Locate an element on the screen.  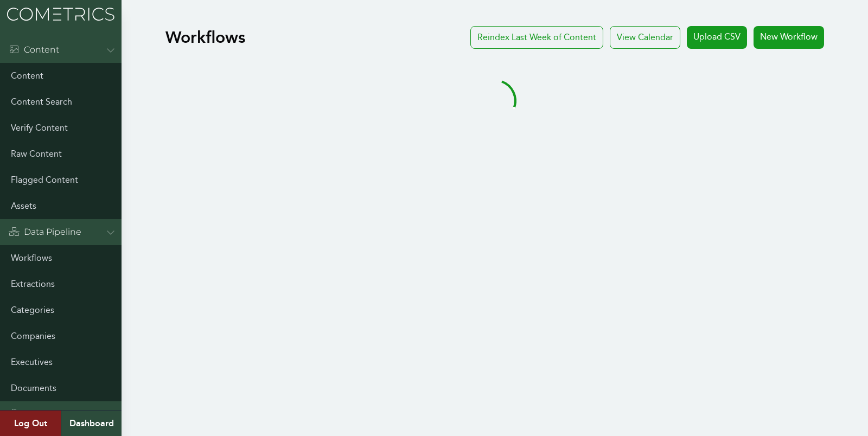
a: Dashboard is located at coordinates (91, 423).